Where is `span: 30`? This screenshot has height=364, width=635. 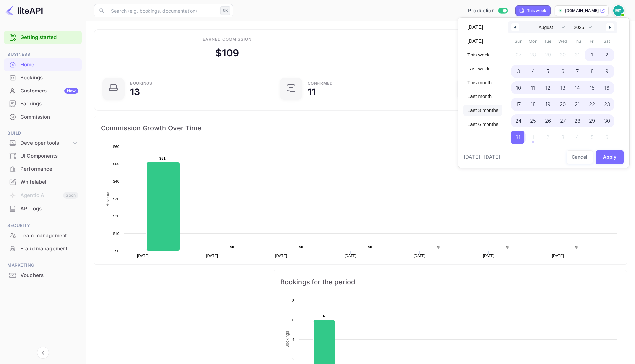
span: 30 is located at coordinates (607, 121).